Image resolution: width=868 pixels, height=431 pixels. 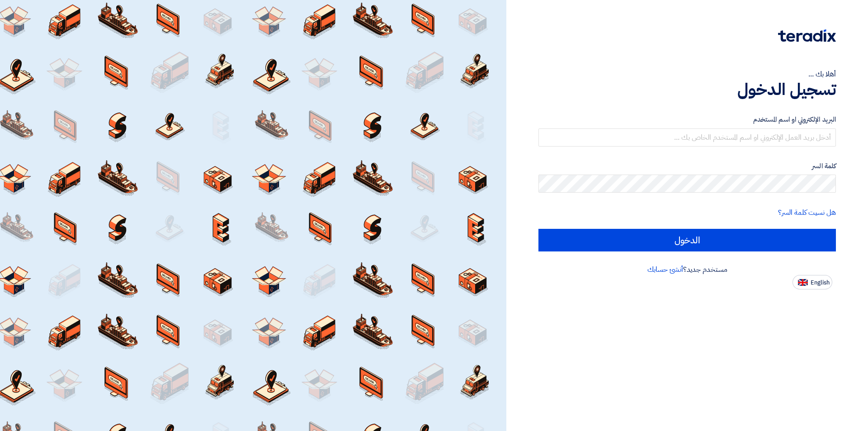 I want to click on a: أنشئ حسابك, so click(x=665, y=269).